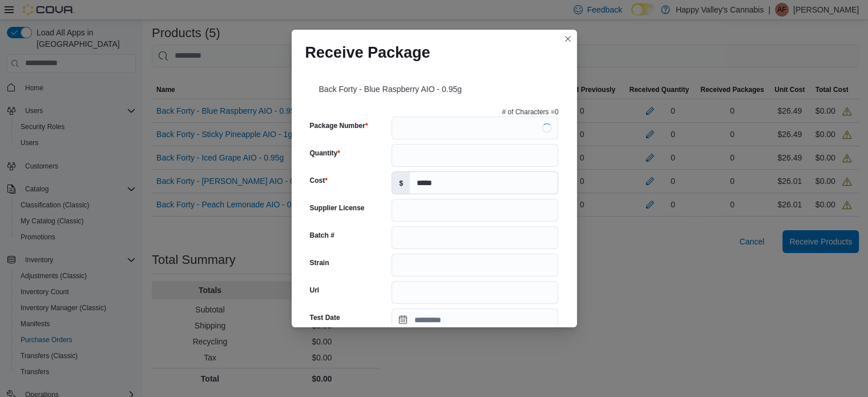 Image resolution: width=868 pixels, height=397 pixels. Describe the element at coordinates (319, 263) in the screenshot. I see `label: Strain` at that location.